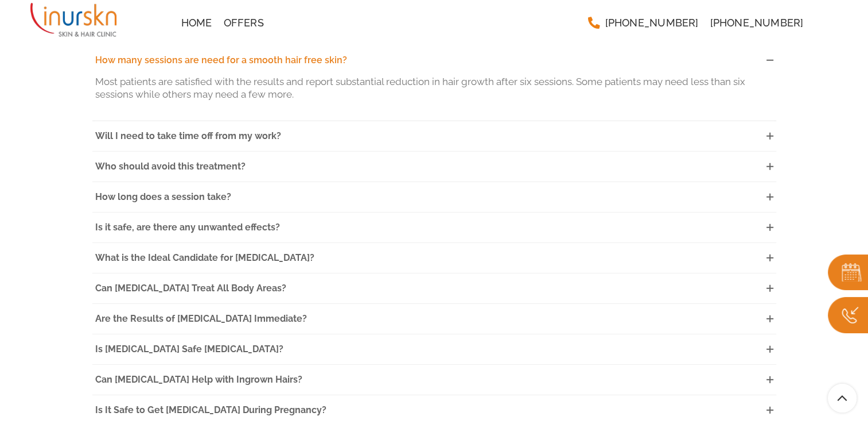 This screenshot has width=868, height=424. I want to click on span: Will I need to take time off from my work?, so click(188, 136).